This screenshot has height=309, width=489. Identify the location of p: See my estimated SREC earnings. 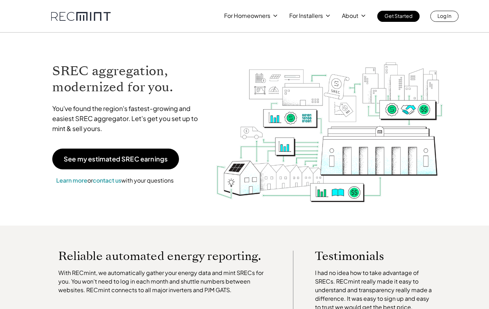
(116, 159).